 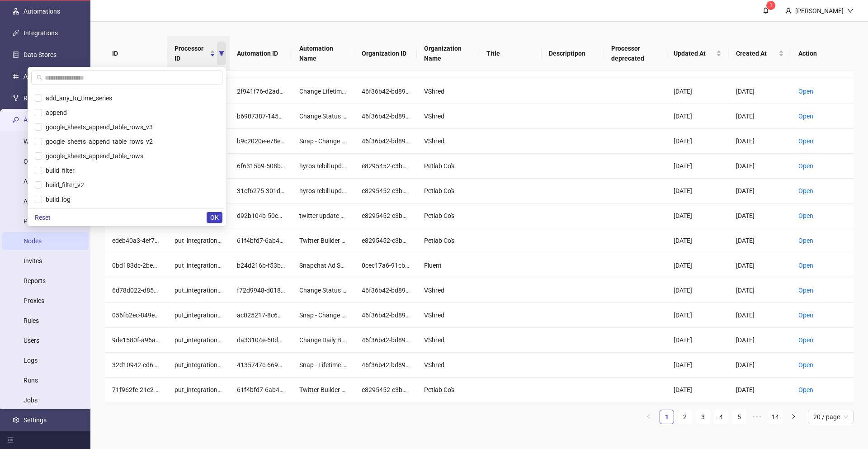 I want to click on li: 5, so click(x=739, y=417).